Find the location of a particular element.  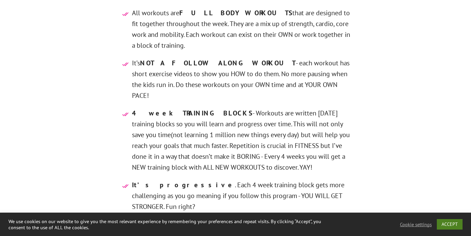

div: We use cookies on our website to give you the most relevant experience by remembering your prefer... is located at coordinates (167, 224).